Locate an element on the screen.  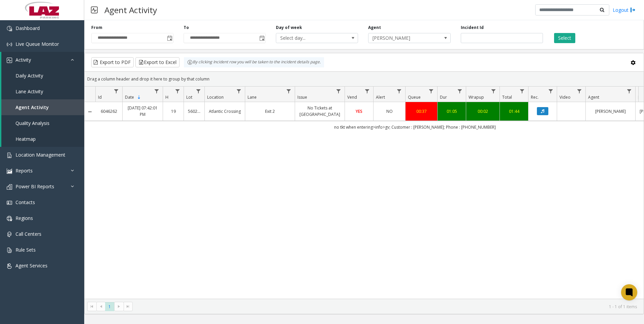
a: 00:02 is located at coordinates (482, 111).